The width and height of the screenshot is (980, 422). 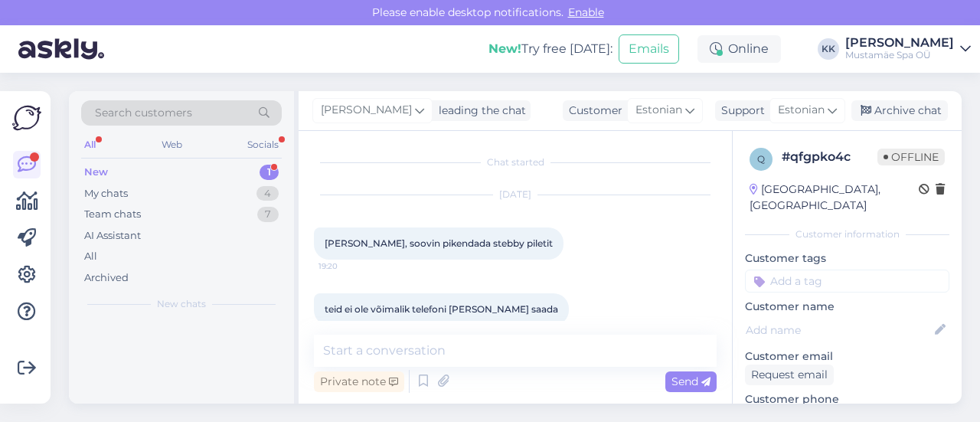 I want to click on div: Socials, so click(x=263, y=145).